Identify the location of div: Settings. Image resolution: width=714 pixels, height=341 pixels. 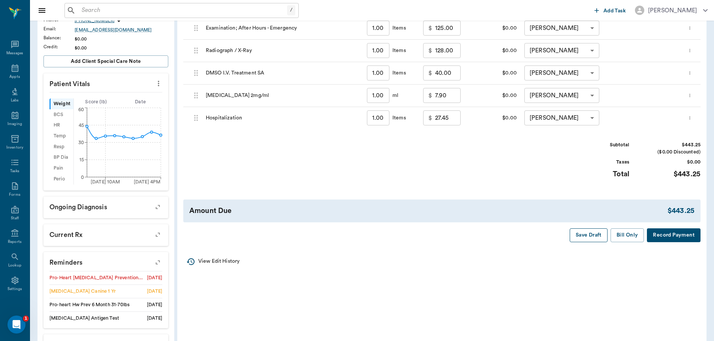
(15, 289).